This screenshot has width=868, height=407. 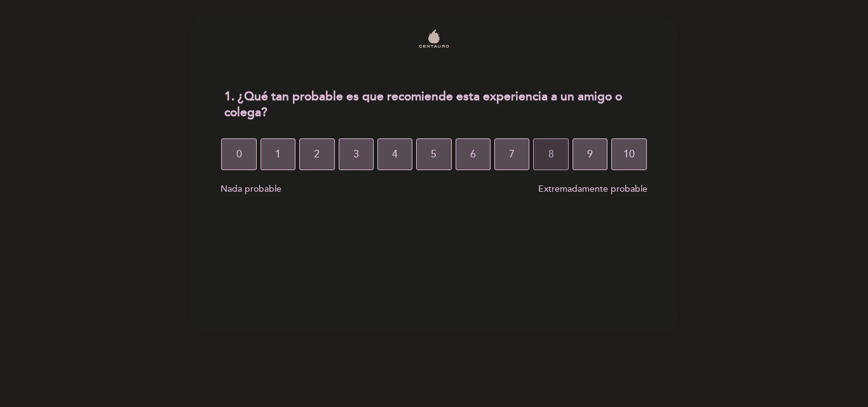 What do you see at coordinates (278, 154) in the screenshot?
I see `span: 1` at bounding box center [278, 154].